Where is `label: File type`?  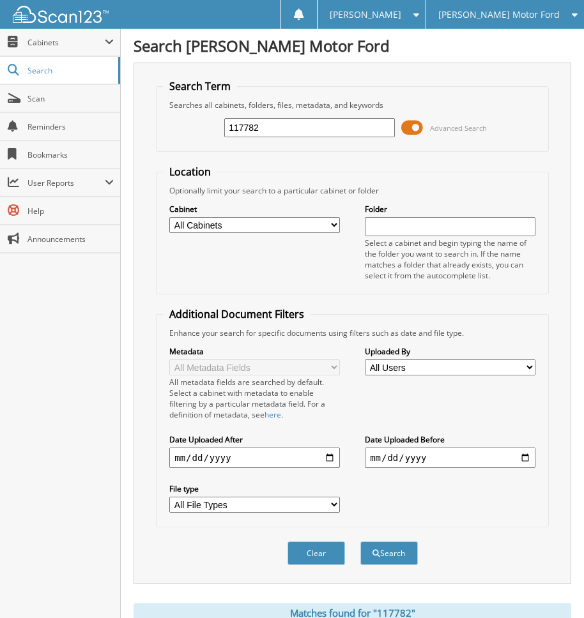
label: File type is located at coordinates (254, 489).